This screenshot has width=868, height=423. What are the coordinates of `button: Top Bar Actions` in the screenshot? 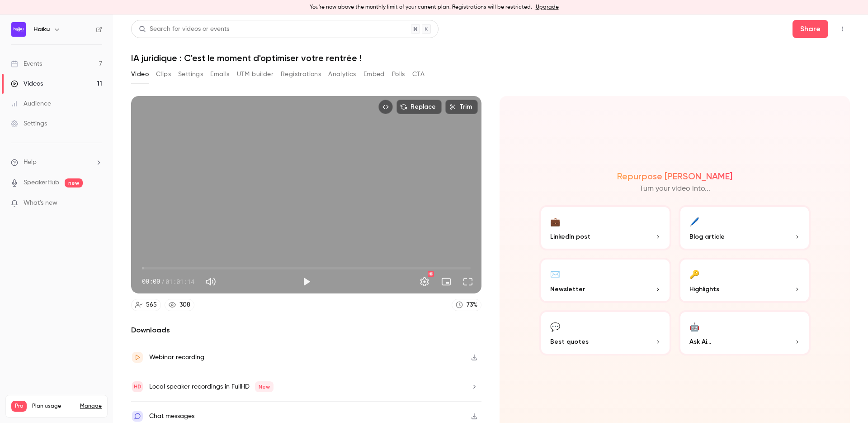 It's located at (843, 29).